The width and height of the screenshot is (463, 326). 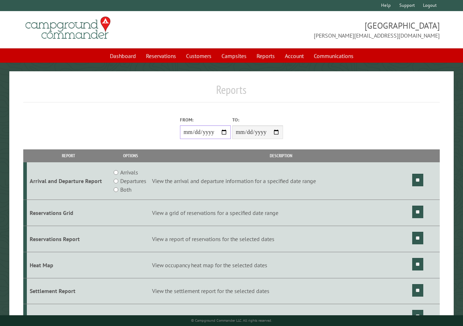 What do you see at coordinates (69, 181) in the screenshot?
I see `td: Arrival and Departure Report` at bounding box center [69, 181].